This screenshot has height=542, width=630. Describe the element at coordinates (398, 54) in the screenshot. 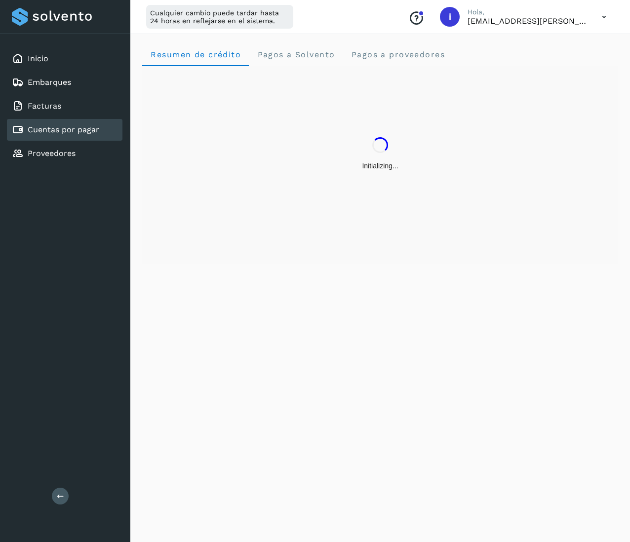

I see `span: Pagos a proveedores` at that location.